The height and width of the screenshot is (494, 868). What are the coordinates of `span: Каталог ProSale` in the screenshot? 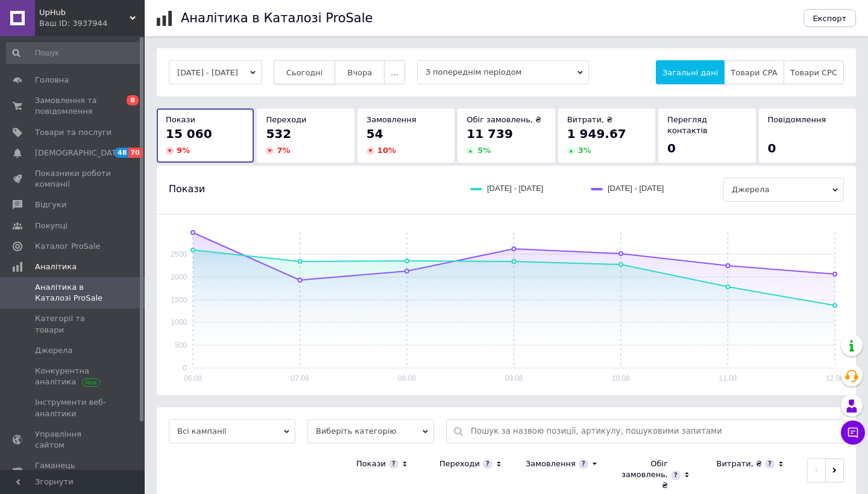 It's located at (68, 247).